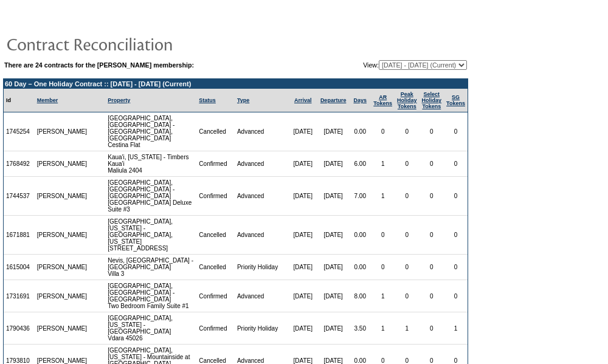 The image size is (608, 364). I want to click on td: 3.50, so click(360, 328).